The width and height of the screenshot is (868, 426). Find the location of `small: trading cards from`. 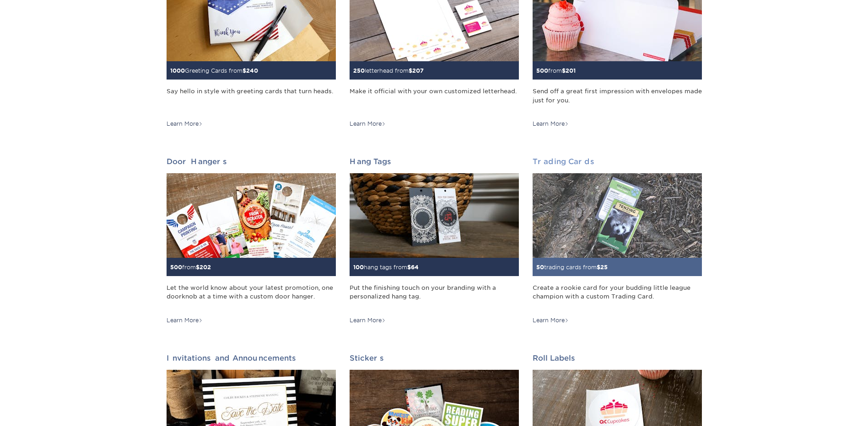

small: trading cards from is located at coordinates (572, 267).